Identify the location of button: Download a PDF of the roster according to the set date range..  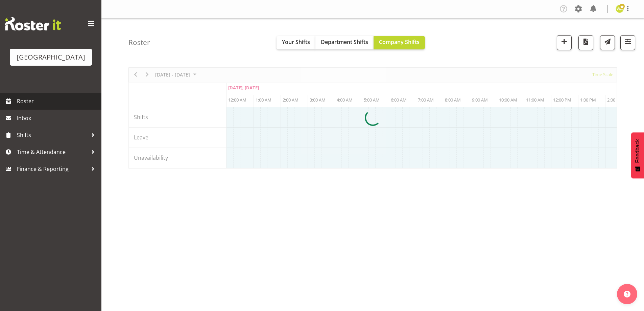
(586, 43).